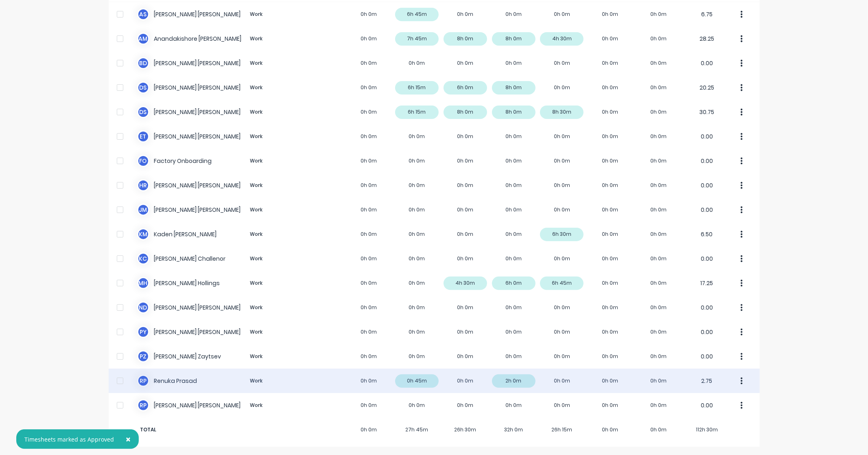 The height and width of the screenshot is (455, 868). Describe the element at coordinates (465, 429) in the screenshot. I see `span: 26h 30m` at that location.